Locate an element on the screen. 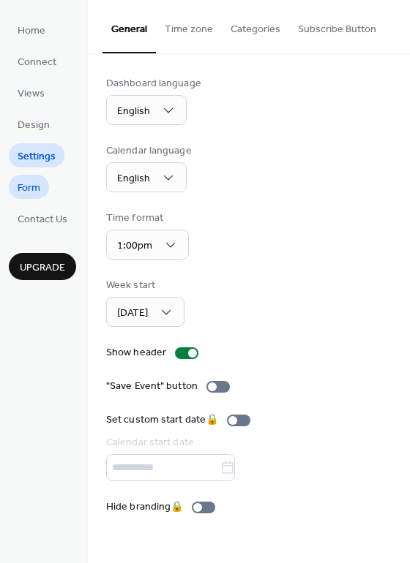  a: Contact Us is located at coordinates (42, 218).